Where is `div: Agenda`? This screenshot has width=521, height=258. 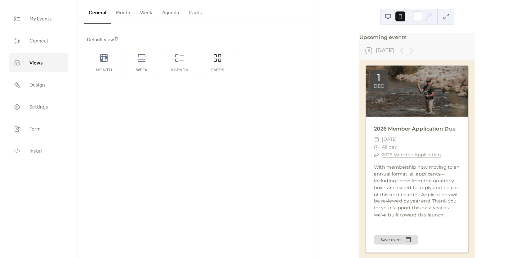
div: Agenda is located at coordinates (180, 70).